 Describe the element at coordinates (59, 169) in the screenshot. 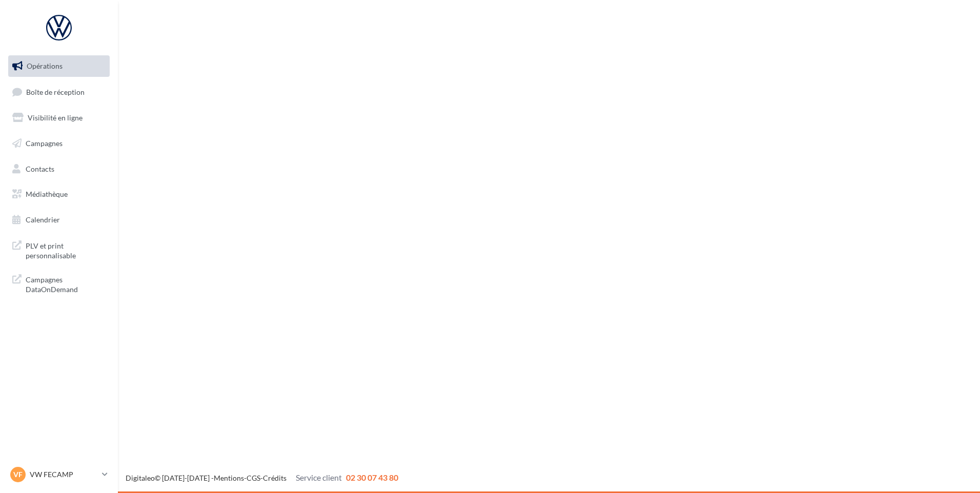

I see `a: Contacts` at that location.